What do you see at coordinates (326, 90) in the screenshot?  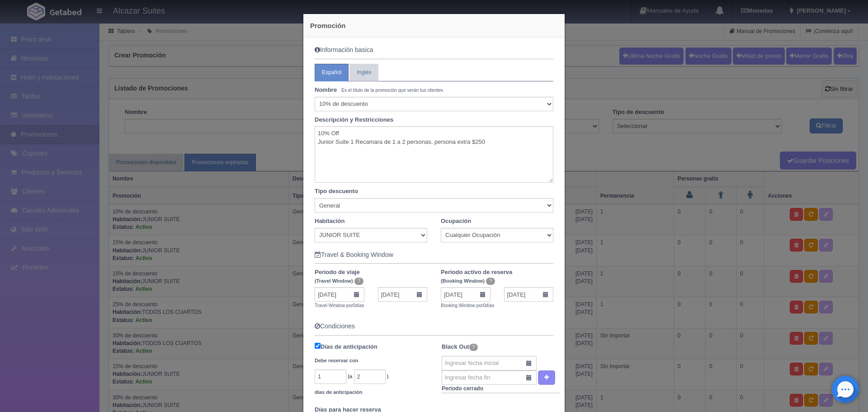 I see `label: Nombre` at bounding box center [326, 90].